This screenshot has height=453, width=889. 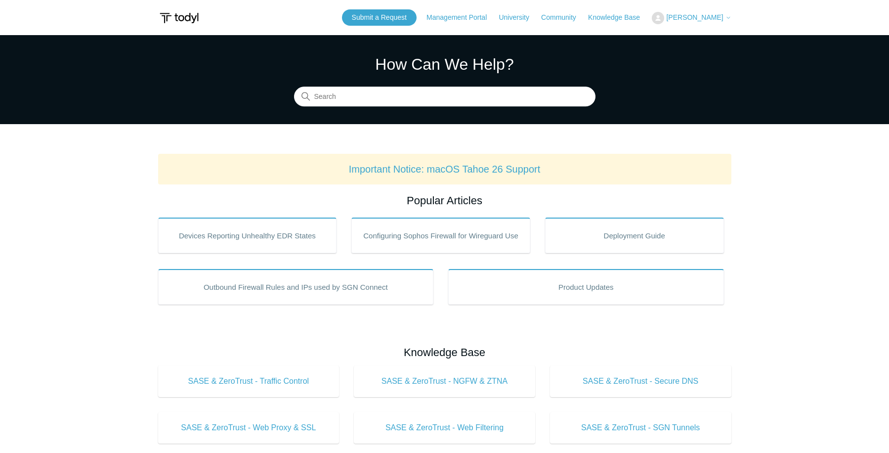 What do you see at coordinates (249, 428) in the screenshot?
I see `a: SASE & ZeroTrust - Web Proxy & SSL` at bounding box center [249, 428].